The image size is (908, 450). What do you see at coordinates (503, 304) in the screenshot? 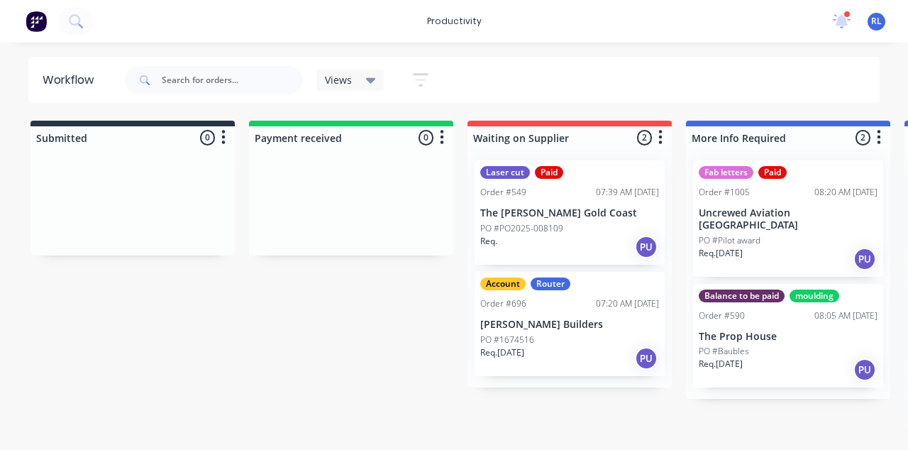
I see `div: Order #696` at bounding box center [503, 304].